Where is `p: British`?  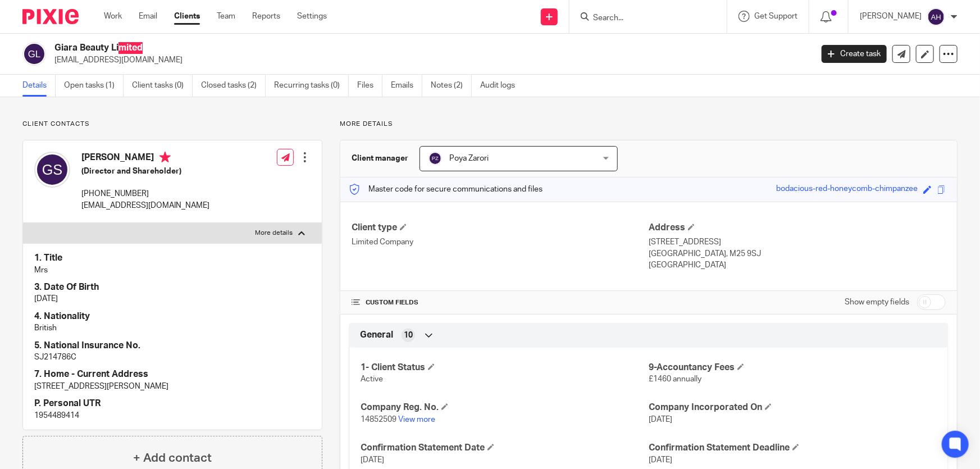
p: British is located at coordinates (173, 328).